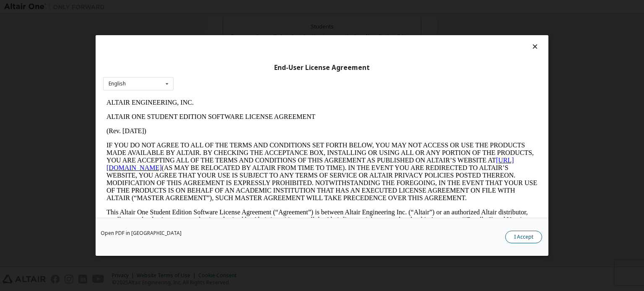  Describe the element at coordinates (219, 7) in the screenshot. I see `p: ALTAIR ENGINEERING, INC.` at that location.